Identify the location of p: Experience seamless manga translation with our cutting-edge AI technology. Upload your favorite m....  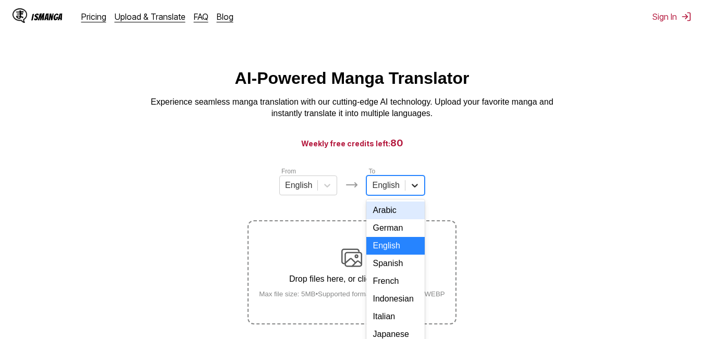
(352, 108).